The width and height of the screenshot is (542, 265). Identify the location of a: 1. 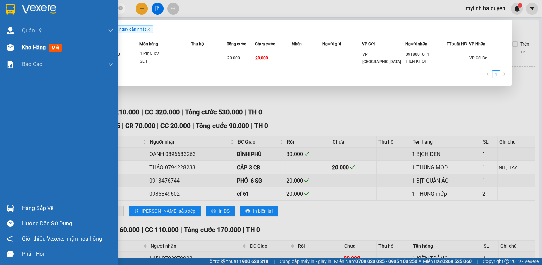
(496, 74).